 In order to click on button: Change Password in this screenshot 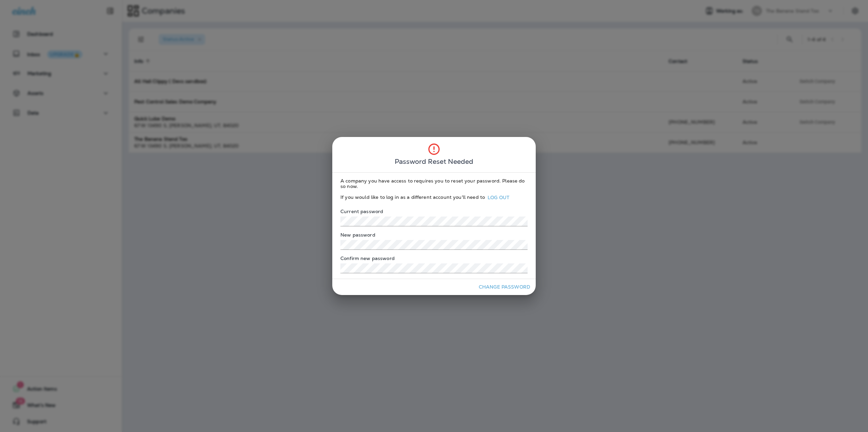, I will do `click(505, 287)`.